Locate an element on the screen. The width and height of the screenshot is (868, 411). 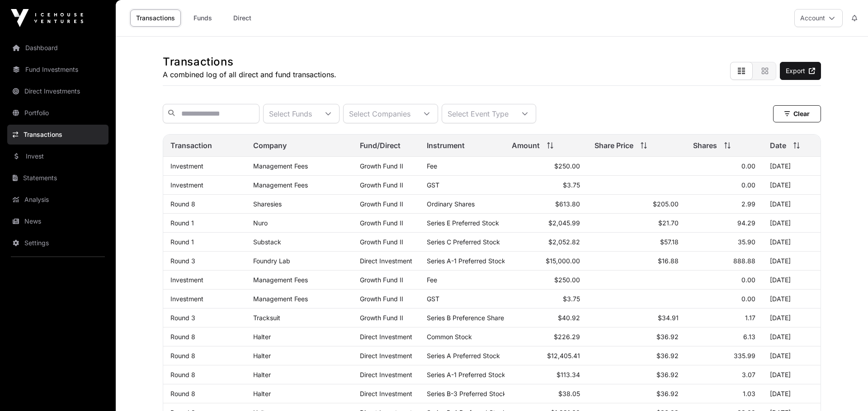
span: $57.18 is located at coordinates (669, 242).